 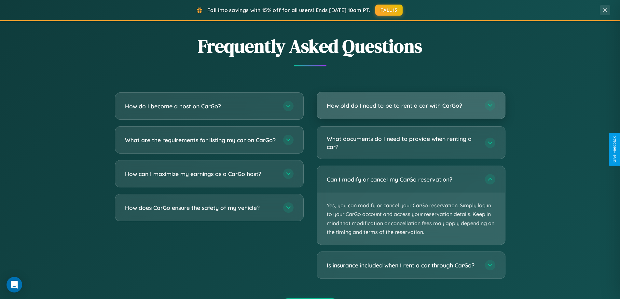 I want to click on h3: How does CarGo ensure the safety of my vehicle?, so click(x=201, y=208).